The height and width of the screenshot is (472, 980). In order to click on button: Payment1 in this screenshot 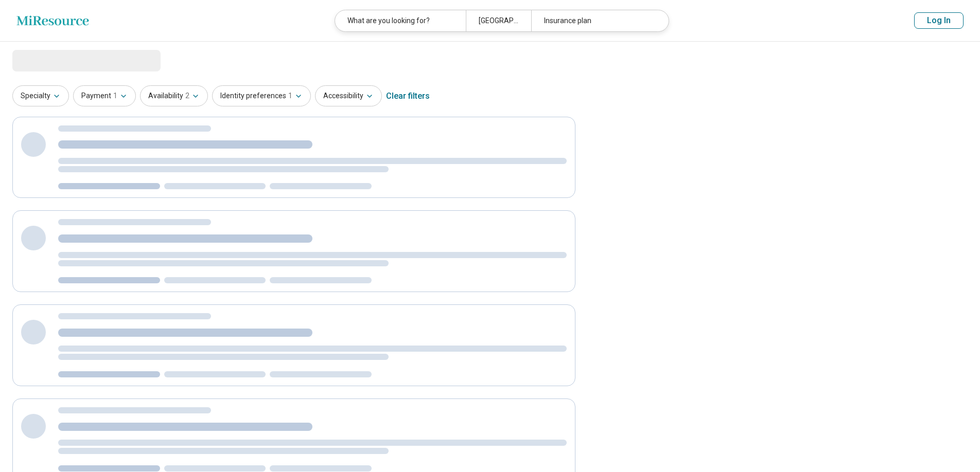, I will do `click(105, 95)`.